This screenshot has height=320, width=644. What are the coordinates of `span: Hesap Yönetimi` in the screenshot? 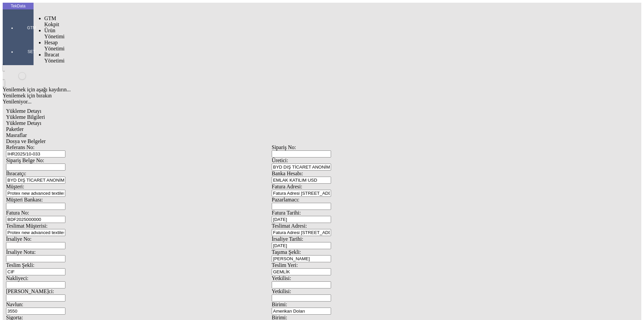 It's located at (54, 45).